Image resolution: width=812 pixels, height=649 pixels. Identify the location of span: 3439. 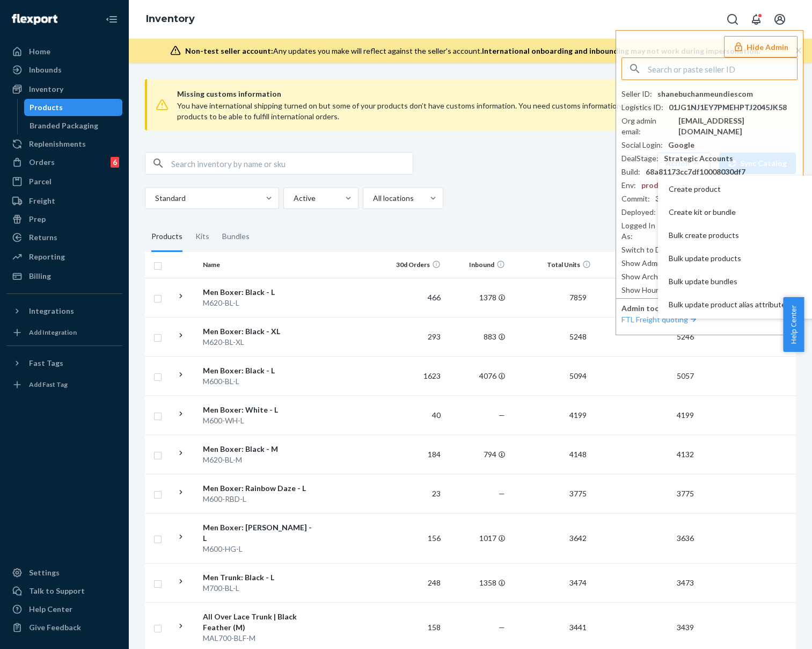
(685, 626).